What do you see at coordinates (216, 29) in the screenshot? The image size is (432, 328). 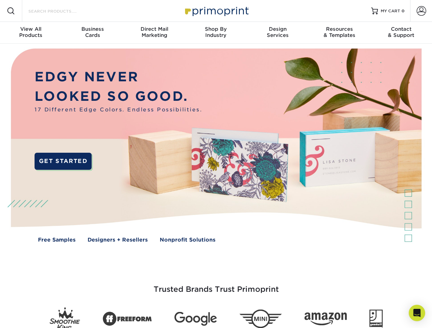 I see `span: Shop By` at bounding box center [216, 29].